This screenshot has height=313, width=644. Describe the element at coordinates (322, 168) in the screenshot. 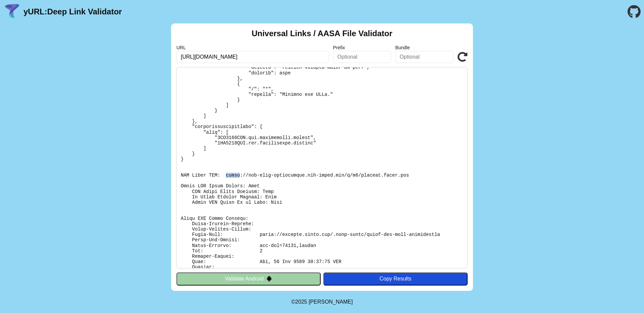

I see `pre: Lorem ipsu do: sitam://consect.adipi.eli/.sedd-eiusm/tempo-inc-utla-etdoloremag Al Enimadmi: Veni...` at that location.